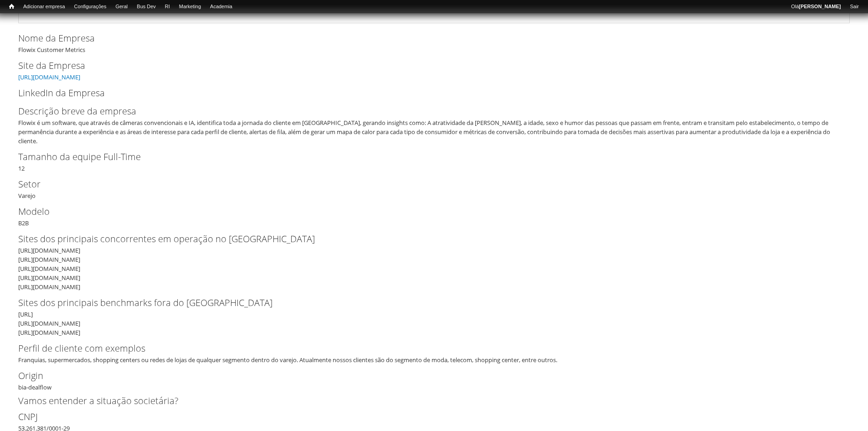 The image size is (868, 431). I want to click on div: B2B, so click(434, 217).